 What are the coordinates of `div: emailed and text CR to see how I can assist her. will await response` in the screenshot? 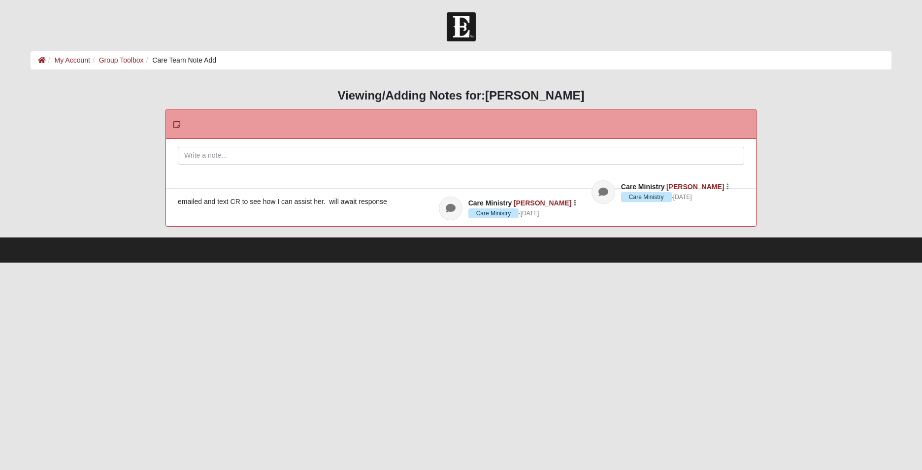 It's located at (461, 201).